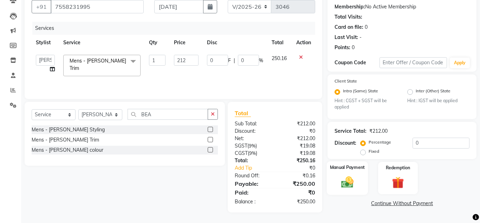 The width and height of the screenshot is (480, 223). What do you see at coordinates (459, 63) in the screenshot?
I see `button: Apply` at bounding box center [459, 63].